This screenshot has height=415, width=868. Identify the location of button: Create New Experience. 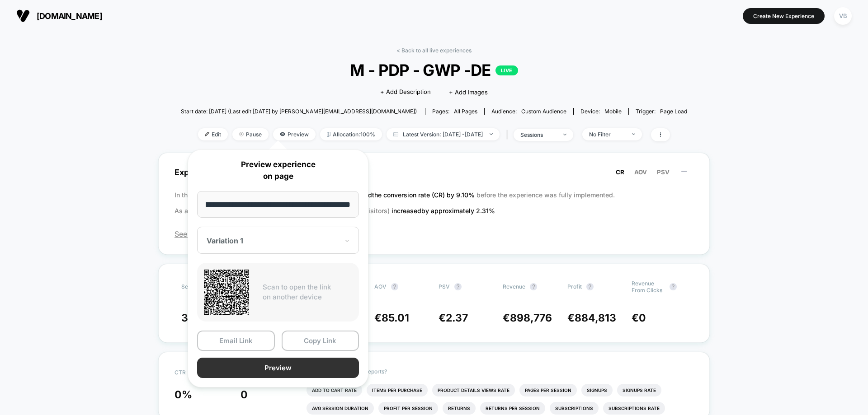
(783, 16).